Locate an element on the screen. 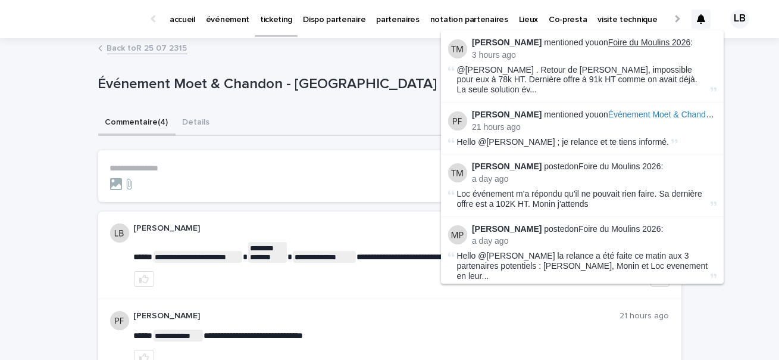  img: Maureen Pilaud is located at coordinates (458, 235).